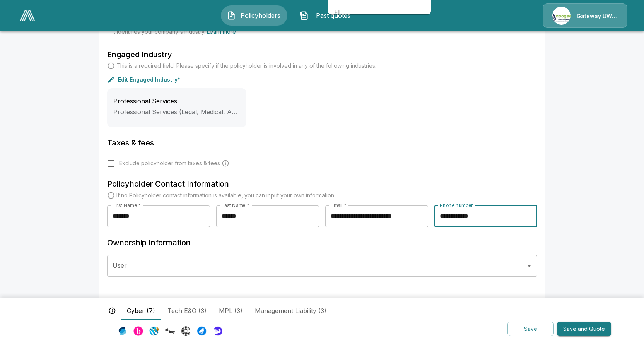 This screenshot has width=644, height=344. I want to click on span: Cyber (7), so click(141, 311).